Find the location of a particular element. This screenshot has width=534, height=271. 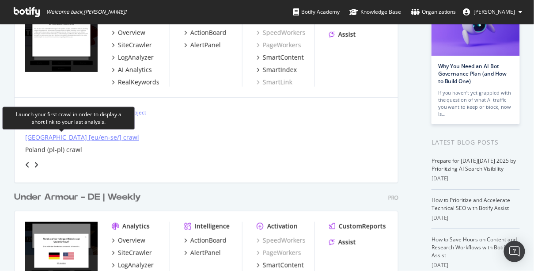

div: Under Armour - DE | Weekly is located at coordinates (77, 197).